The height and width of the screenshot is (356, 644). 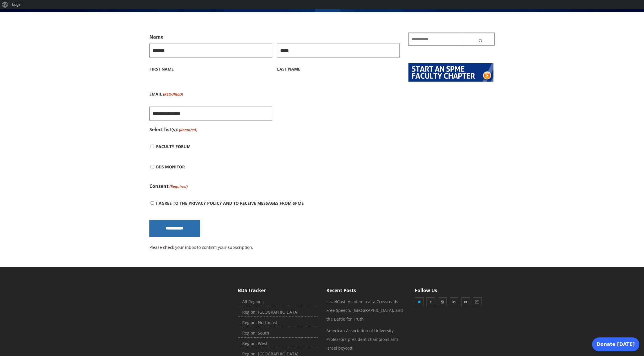 I want to click on a: Region: South, so click(x=278, y=333).